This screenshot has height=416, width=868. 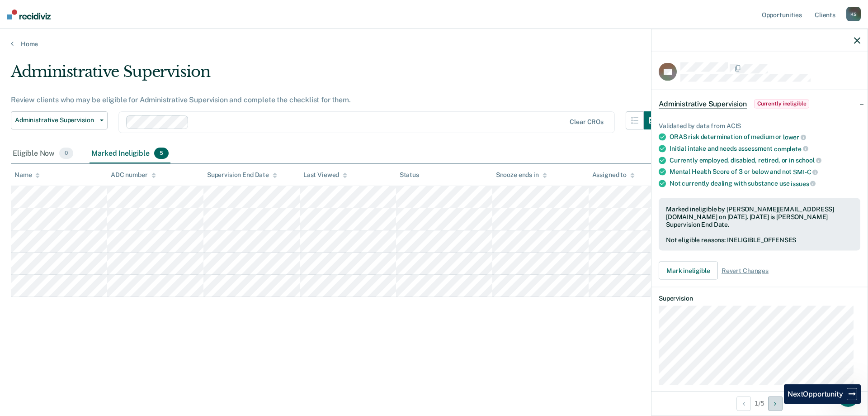 What do you see at coordinates (803, 183) in the screenshot?
I see `span: issues` at bounding box center [803, 183].